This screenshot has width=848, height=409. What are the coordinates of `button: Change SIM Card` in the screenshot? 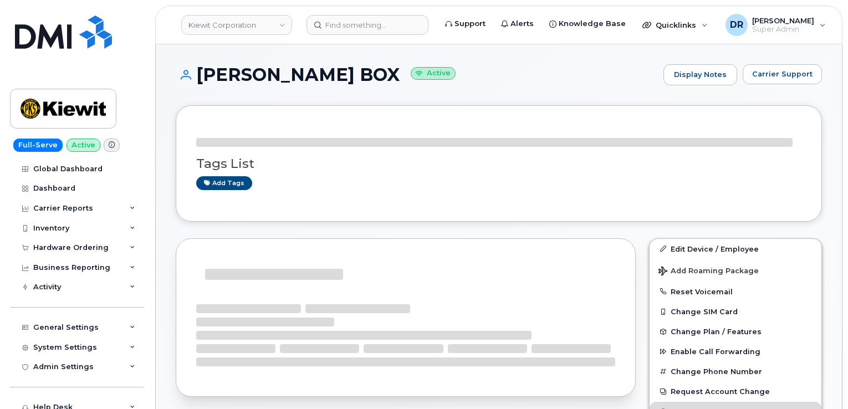 It's located at (736, 312).